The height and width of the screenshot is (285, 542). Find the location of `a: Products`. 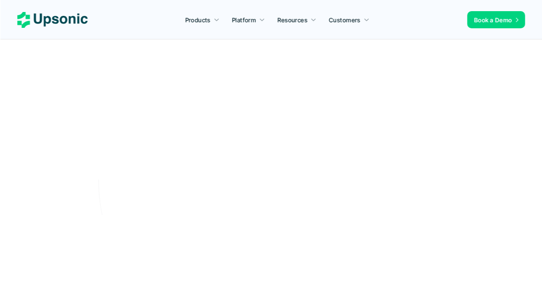

a: Products is located at coordinates (202, 20).